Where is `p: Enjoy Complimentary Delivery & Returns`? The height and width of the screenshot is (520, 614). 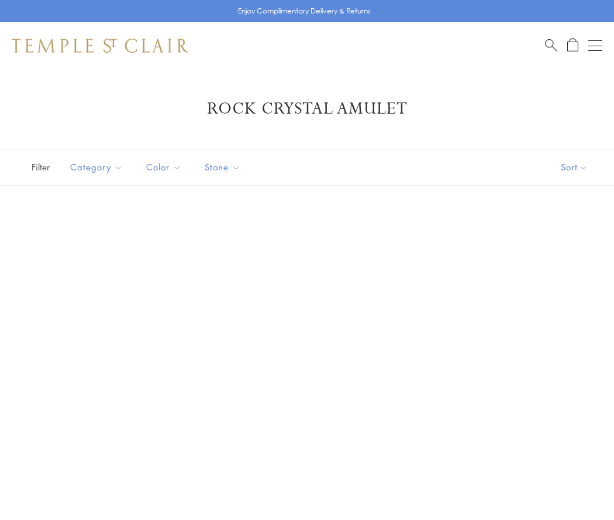
p: Enjoy Complimentary Delivery & Returns is located at coordinates (304, 11).